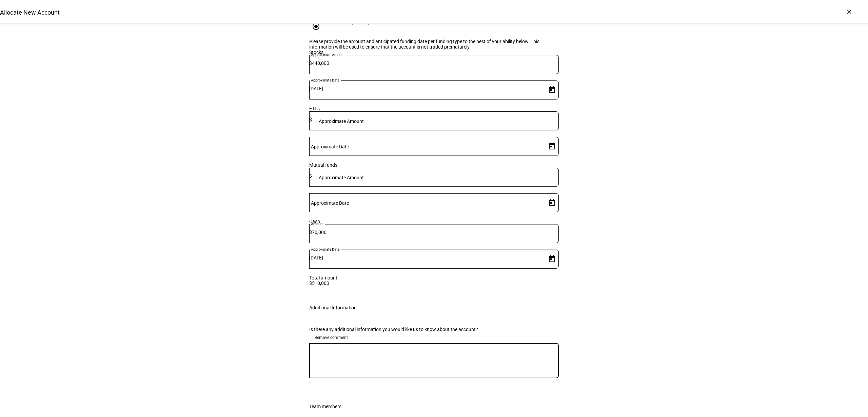  Describe the element at coordinates (333, 307) in the screenshot. I see `div: Additional Information` at that location.